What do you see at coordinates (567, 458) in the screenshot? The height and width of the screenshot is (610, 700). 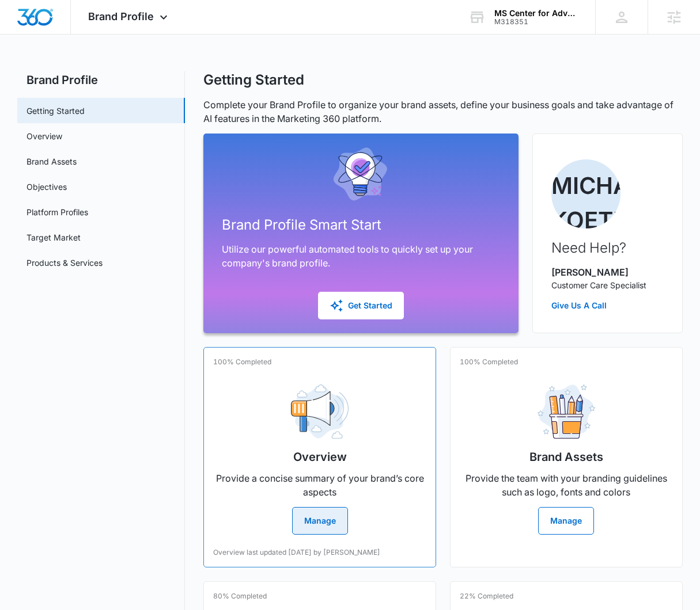 I see `h2: Brand Assets` at bounding box center [567, 458].